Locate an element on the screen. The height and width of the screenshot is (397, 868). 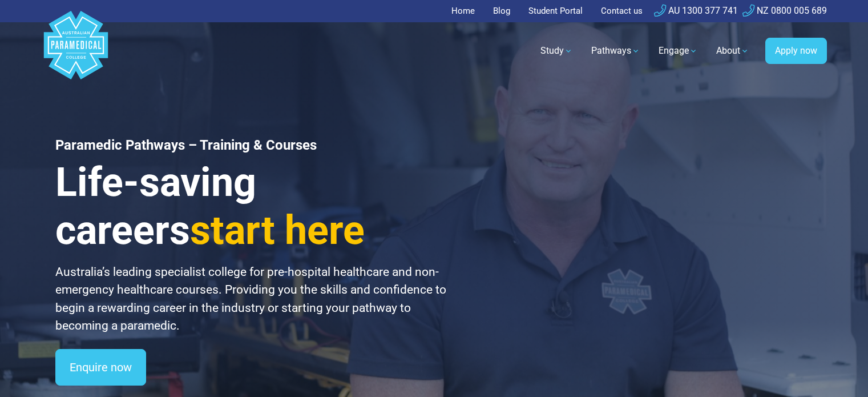
h3: Life-saving careers is located at coordinates (252, 206).